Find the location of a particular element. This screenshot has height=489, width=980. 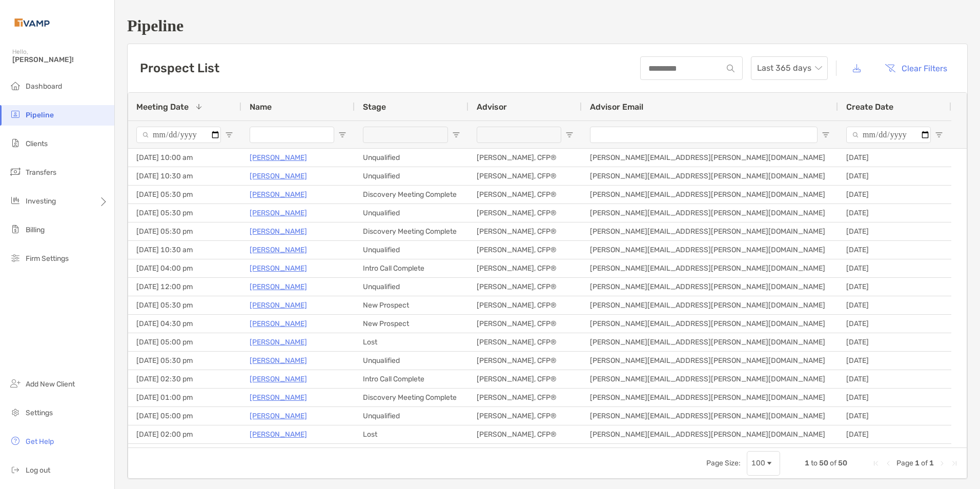

span: Billing is located at coordinates (35, 230).